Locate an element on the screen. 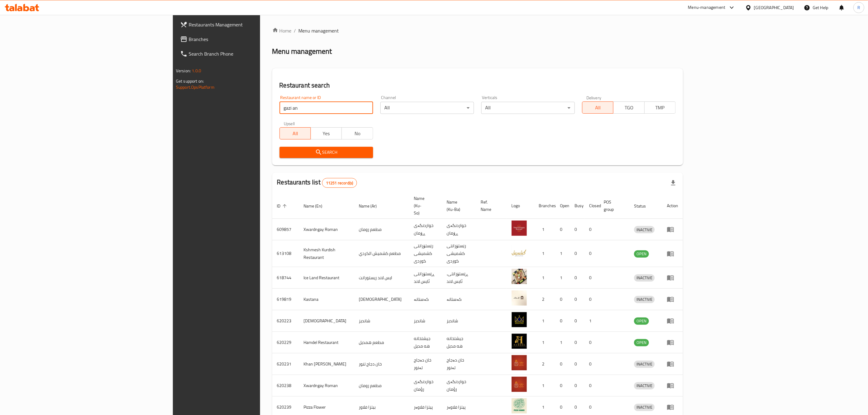  img: Pizza Flower is located at coordinates (520, 406).